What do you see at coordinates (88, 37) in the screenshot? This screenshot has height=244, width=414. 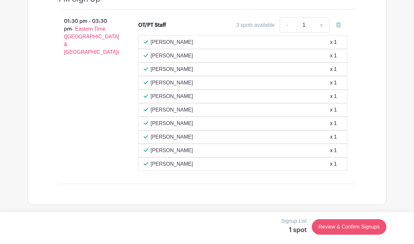 I see `p: 01:30 pm - 03:30 pm` at bounding box center [88, 37].